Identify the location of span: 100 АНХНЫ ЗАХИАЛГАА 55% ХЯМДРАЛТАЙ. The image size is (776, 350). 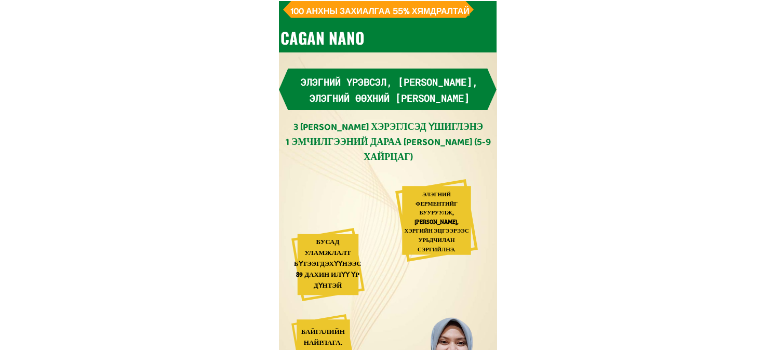
(380, 10).